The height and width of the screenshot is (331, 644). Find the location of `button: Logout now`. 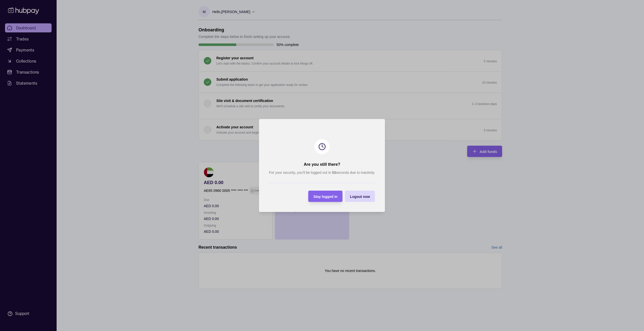

button: Logout now is located at coordinates (360, 196).